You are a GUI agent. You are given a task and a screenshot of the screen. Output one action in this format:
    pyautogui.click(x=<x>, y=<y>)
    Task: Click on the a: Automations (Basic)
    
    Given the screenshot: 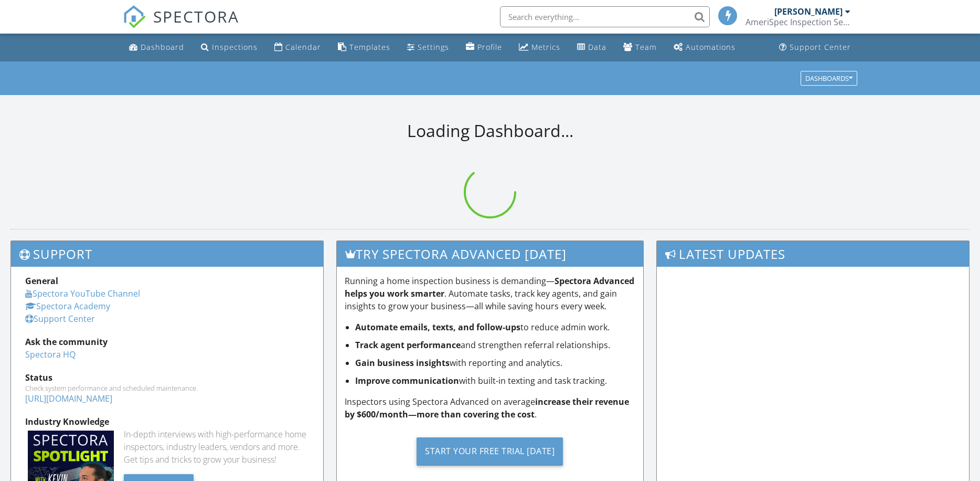 What is the action you would take?
    pyautogui.click(x=704, y=47)
    